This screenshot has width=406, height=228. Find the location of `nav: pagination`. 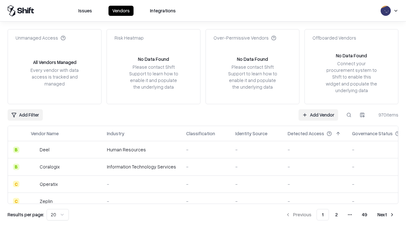

nav: pagination is located at coordinates (340, 215).